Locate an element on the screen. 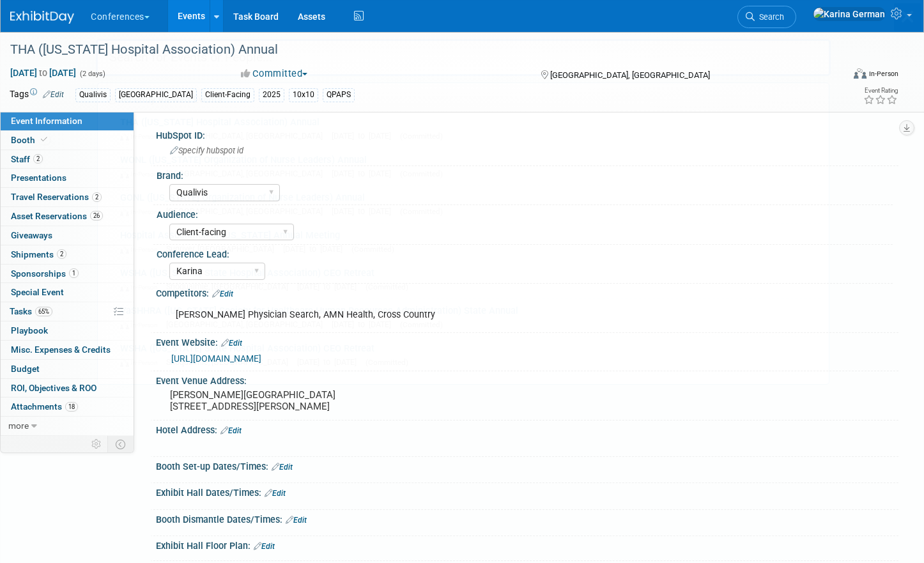 The width and height of the screenshot is (924, 563). input: Search for Events or People... is located at coordinates (464, 57).